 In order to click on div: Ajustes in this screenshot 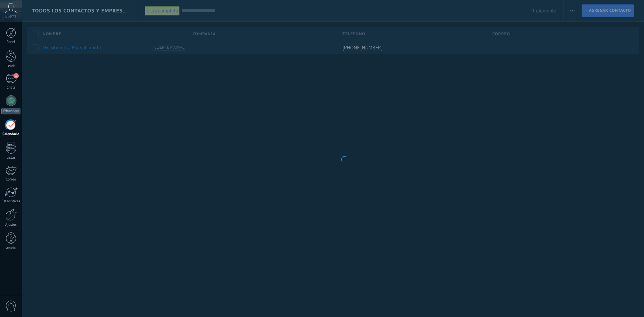, I will do `click(11, 225)`.